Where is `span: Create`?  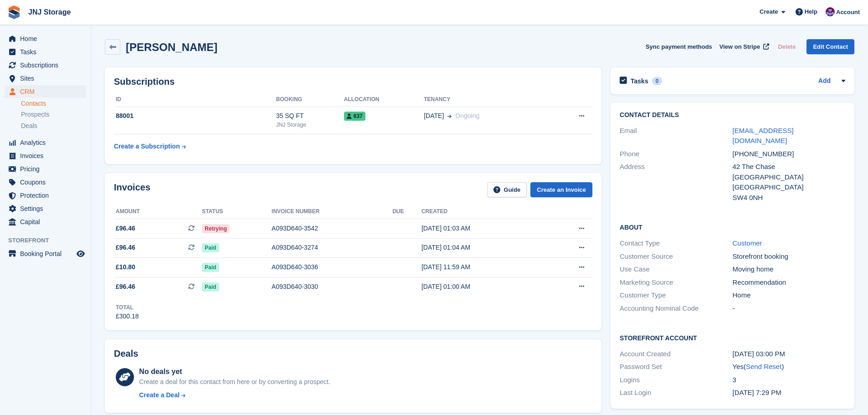 span: Create is located at coordinates (768, 12).